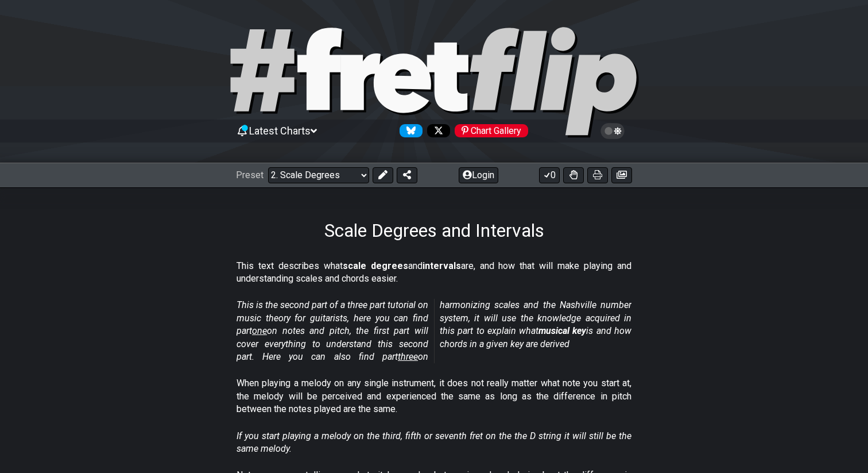 This screenshot has width=868, height=473. Describe the element at coordinates (489, 130) in the screenshot. I see `a: #fretflip at Pinterest` at that location.